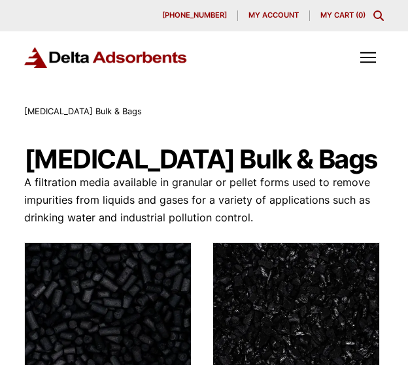 This screenshot has width=408, height=365. What do you see at coordinates (378, 16) in the screenshot?
I see `div: Toggle Modal Content` at bounding box center [378, 16].